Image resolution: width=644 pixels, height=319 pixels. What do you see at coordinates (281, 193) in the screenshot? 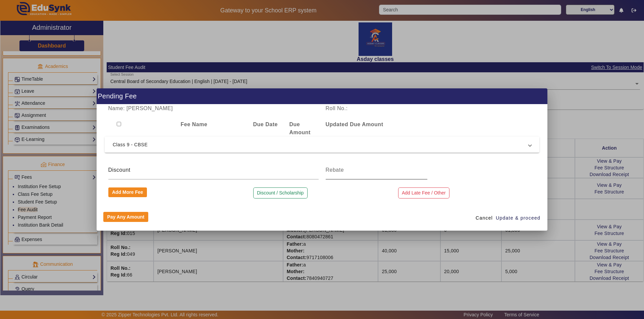
I see `button: Discount / Scholarship` at bounding box center [281, 193].